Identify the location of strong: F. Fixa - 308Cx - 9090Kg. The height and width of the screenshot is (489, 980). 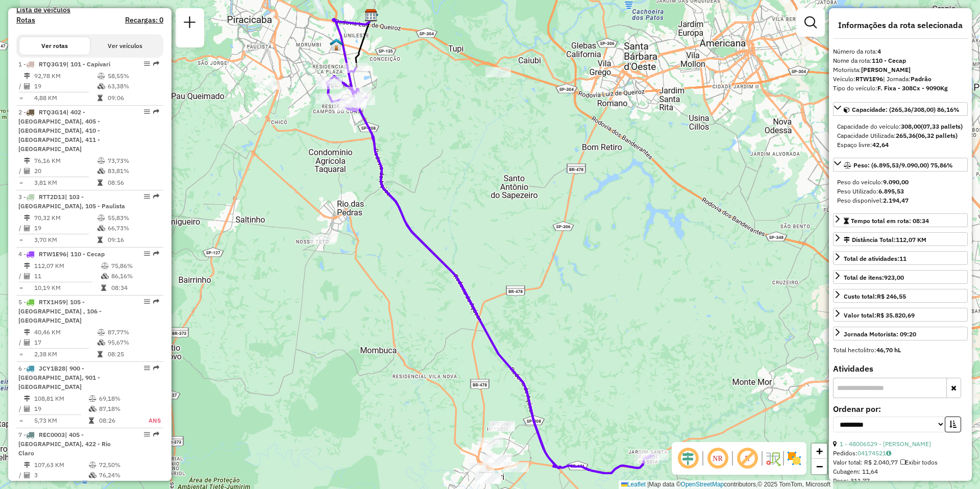
(913, 88).